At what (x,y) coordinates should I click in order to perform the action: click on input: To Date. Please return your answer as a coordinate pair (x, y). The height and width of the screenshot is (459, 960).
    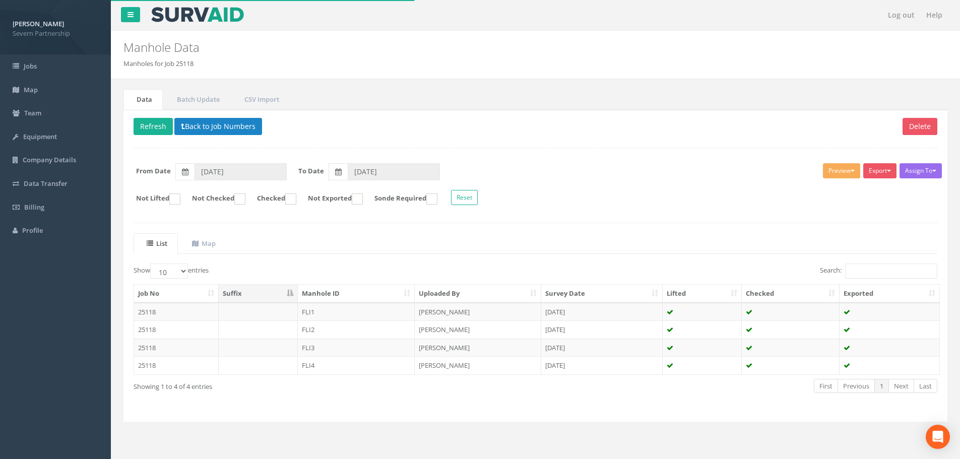
    Looking at the image, I should click on (394, 172).